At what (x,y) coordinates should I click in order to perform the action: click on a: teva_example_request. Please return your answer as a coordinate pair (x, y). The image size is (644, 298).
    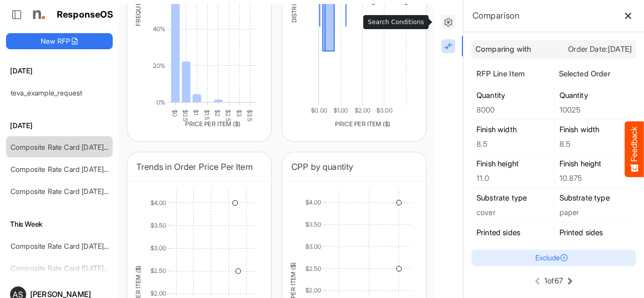
    Looking at the image, I should click on (46, 92).